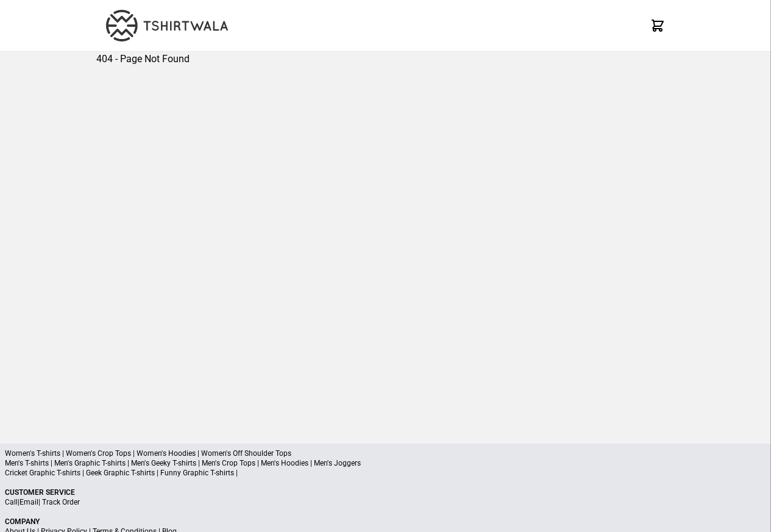 This screenshot has width=771, height=532. What do you see at coordinates (167, 26) in the screenshot?
I see `img: TW-LOGO-400-104.png` at bounding box center [167, 26].